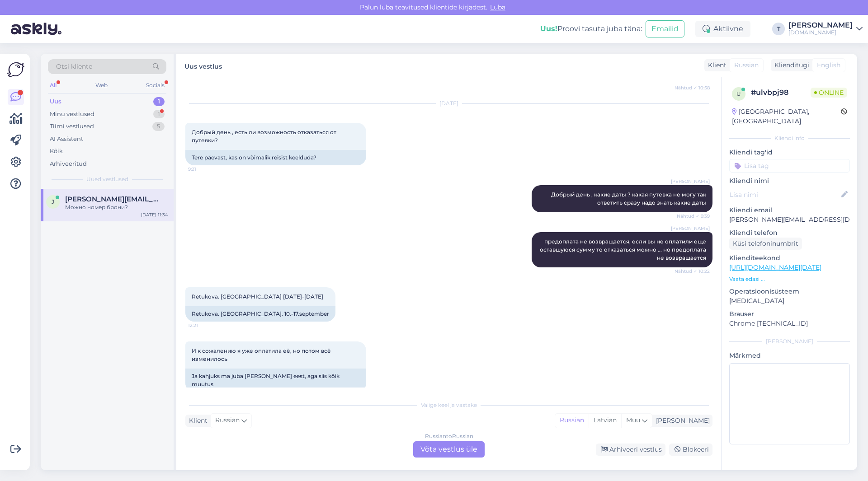  Describe the element at coordinates (107, 179) in the screenshot. I see `span: Uued vestlused` at that location.